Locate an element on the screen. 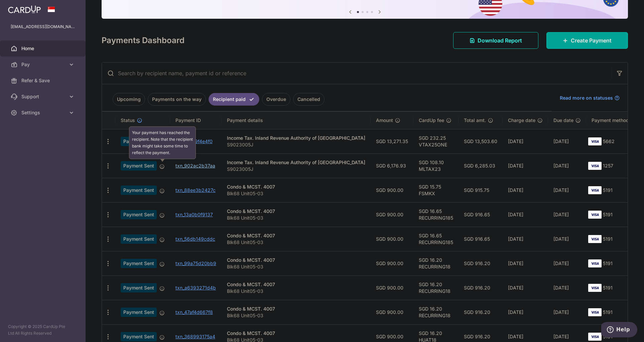 This screenshot has width=644, height=342. span: 1257 is located at coordinates (608, 166).